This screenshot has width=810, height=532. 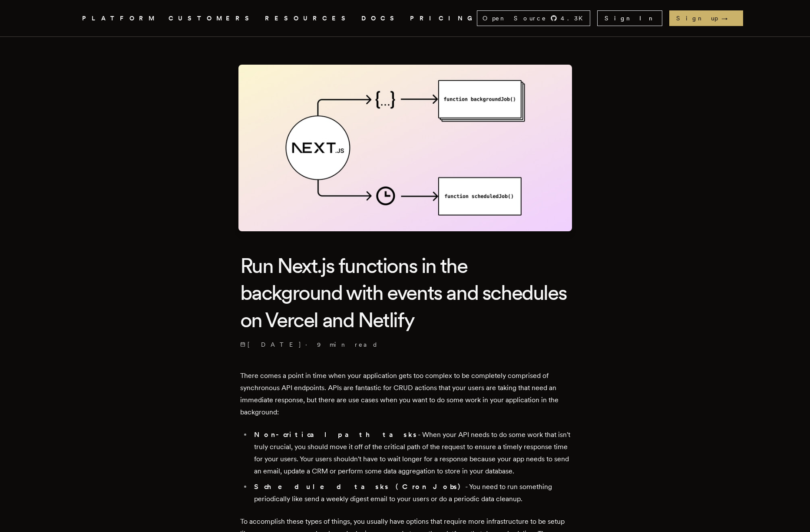 I want to click on a: CUSTOMERS, so click(x=211, y=18).